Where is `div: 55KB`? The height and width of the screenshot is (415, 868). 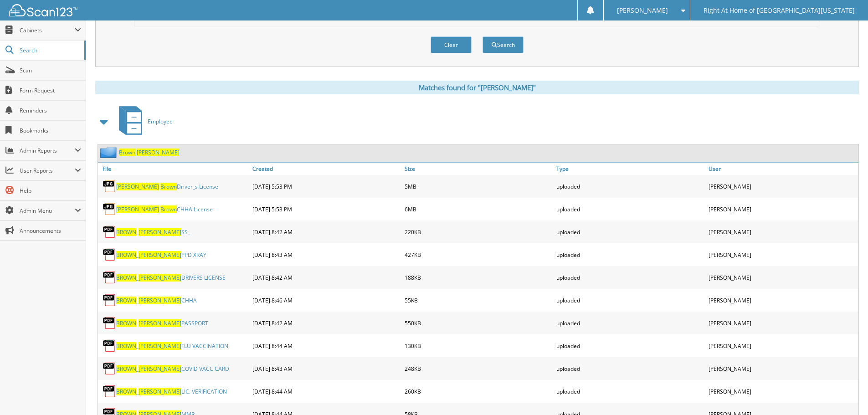
div: 55KB is located at coordinates (479, 300).